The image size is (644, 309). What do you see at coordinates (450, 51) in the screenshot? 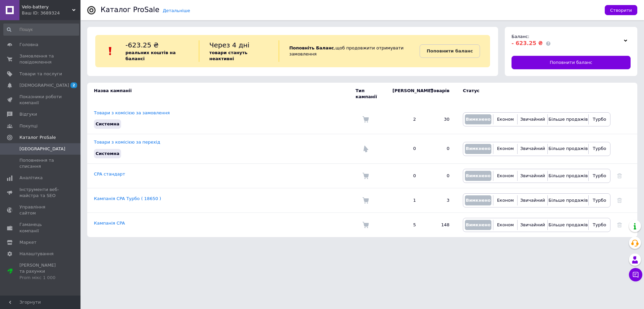
I see `b: Поповнити баланс` at bounding box center [450, 51].